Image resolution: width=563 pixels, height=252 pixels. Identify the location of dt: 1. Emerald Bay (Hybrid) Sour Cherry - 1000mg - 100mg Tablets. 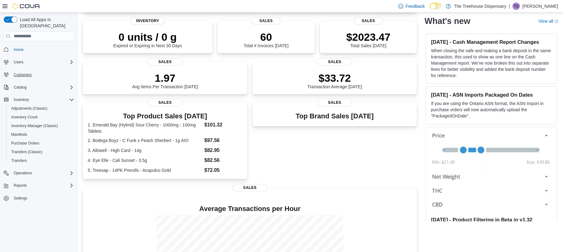
(145, 128).